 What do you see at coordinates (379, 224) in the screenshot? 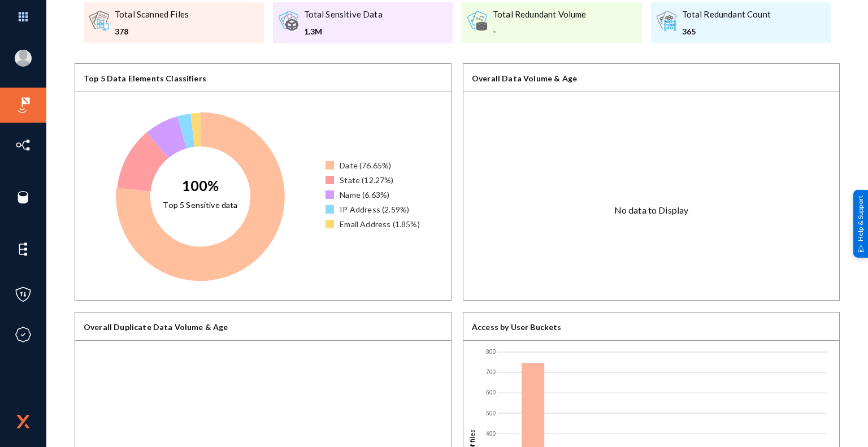
I see `div: Email Address (1.85%)` at bounding box center [379, 224].